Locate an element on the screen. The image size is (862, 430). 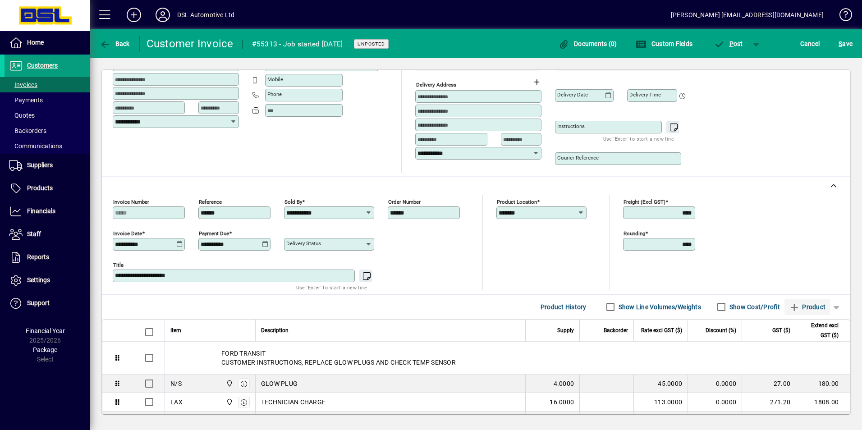
div: FORD TRANSIT CUSTOMER INSTRUCTIONS, REPLACE GLOW PLUGS AND CHECK TEMP SENSOR is located at coordinates (507, 358).